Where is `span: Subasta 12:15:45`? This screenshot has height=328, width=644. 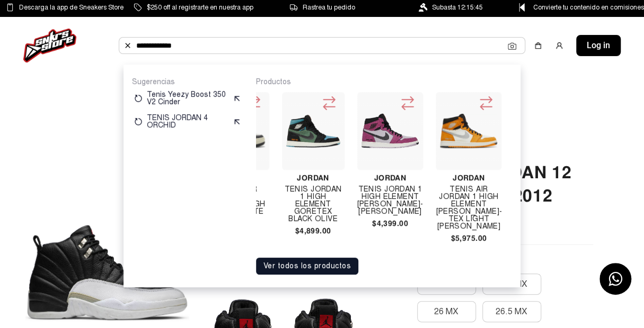 span: Subasta 12:15:45 is located at coordinates (457, 8).